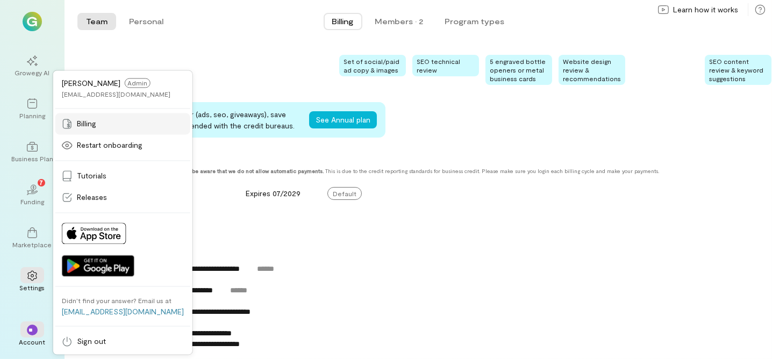 The image size is (772, 359). I want to click on div: This is due to the credit reporting standards for business credit. Please make sure you login eac..., so click(388, 171).